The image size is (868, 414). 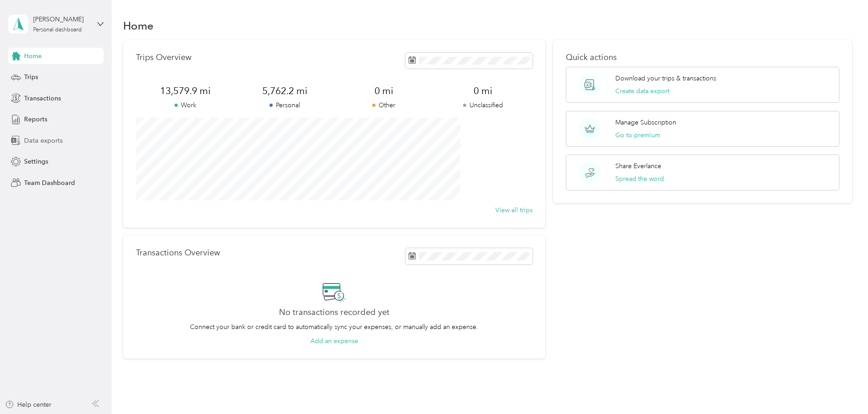 I want to click on button: Create data export, so click(x=642, y=91).